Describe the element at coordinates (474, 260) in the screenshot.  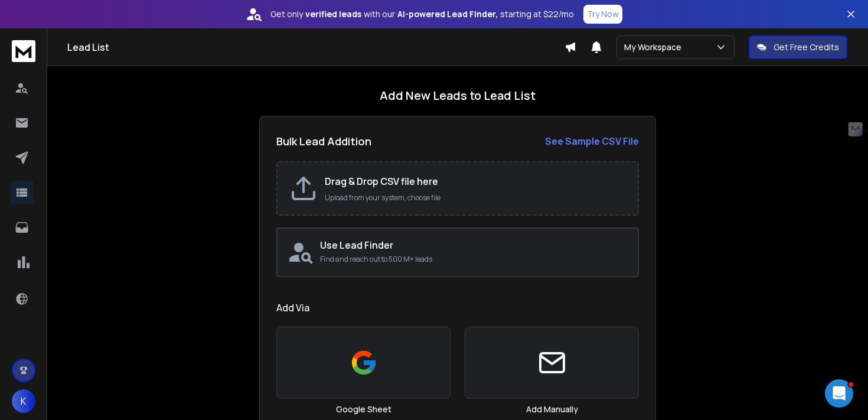
I see `p: Find and reach out to 500 M+ leads` at that location.